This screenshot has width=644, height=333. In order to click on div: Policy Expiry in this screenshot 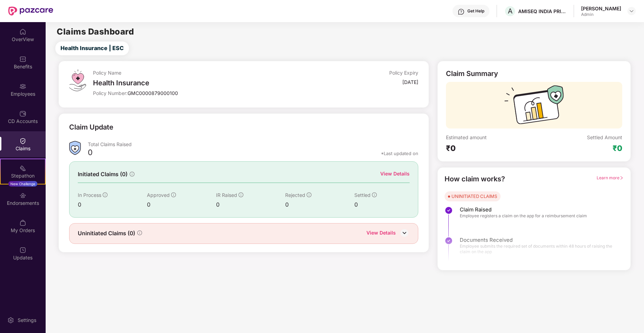, I will do `click(404, 73)`.